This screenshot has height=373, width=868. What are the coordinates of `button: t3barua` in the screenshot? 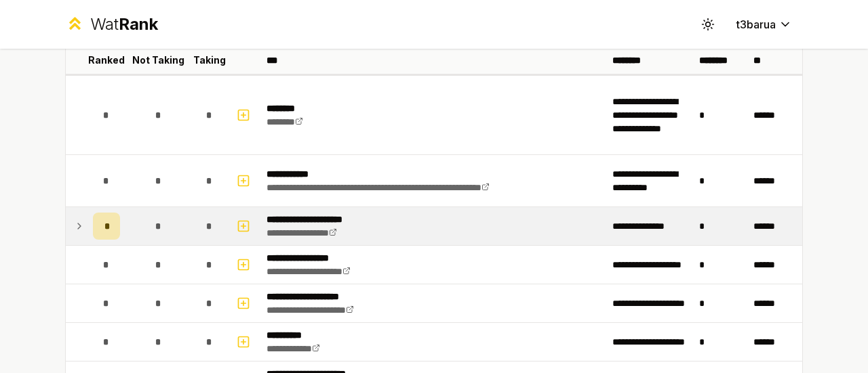 It's located at (764, 25).